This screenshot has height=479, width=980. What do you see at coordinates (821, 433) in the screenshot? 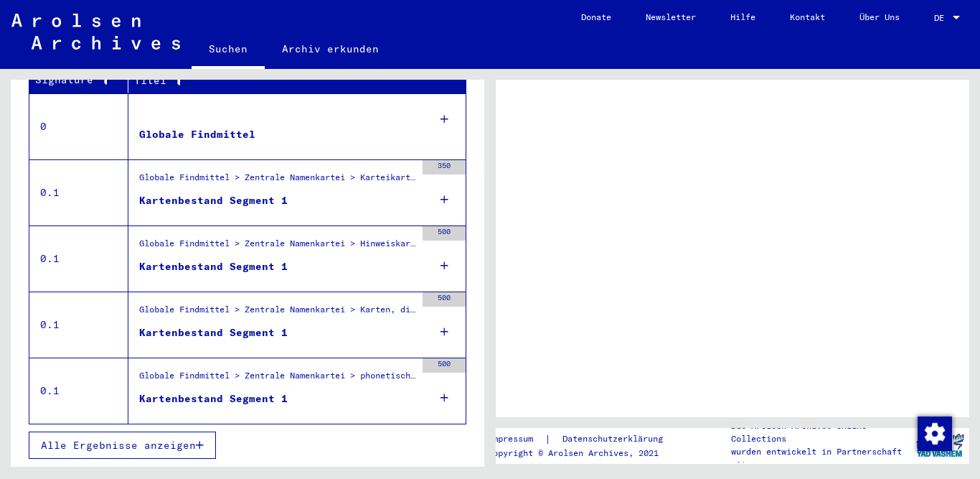
I see `p: Die Arolsen Archives Online-Collections` at bounding box center [821, 433].